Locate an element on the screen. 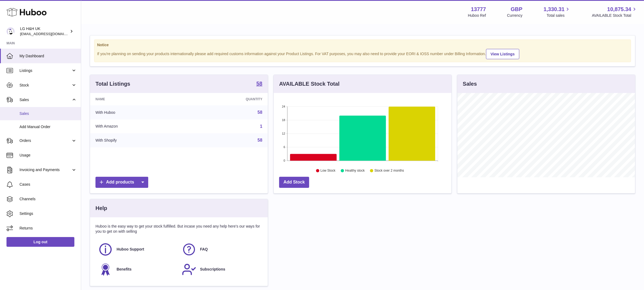  span: Add Manual Order is located at coordinates (48, 127).